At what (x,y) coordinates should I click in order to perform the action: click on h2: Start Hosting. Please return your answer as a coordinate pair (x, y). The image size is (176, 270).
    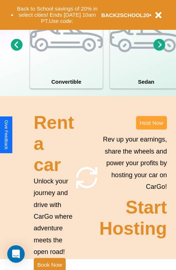
    Looking at the image, I should click on (133, 218).